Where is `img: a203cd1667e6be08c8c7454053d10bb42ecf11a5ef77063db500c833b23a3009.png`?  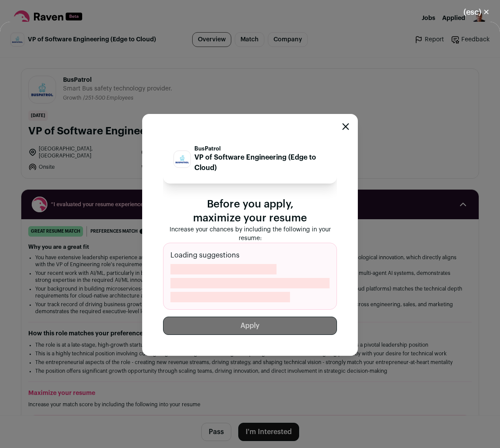 img: a203cd1667e6be08c8c7454053d10bb42ecf11a5ef77063db500c833b23a3009.png is located at coordinates (182, 159).